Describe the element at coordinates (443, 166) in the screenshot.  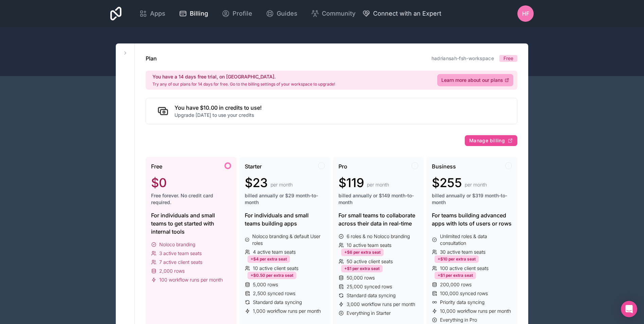
I see `span: Business` at that location.